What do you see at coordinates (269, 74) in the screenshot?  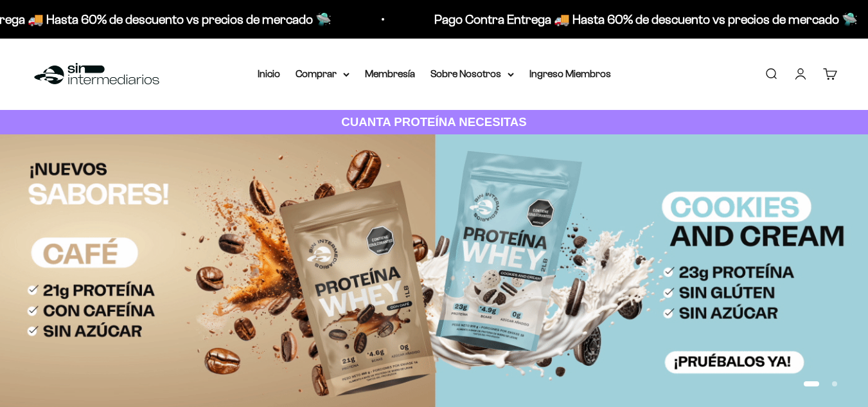 I see `a: Inicio` at bounding box center [269, 74].